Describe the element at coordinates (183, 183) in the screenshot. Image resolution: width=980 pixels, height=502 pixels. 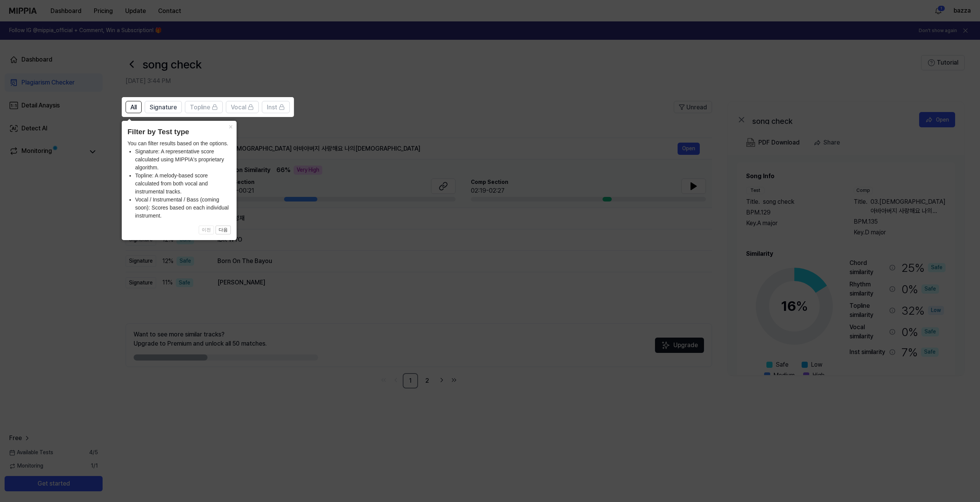
I see `li: Topline: A melody-based score calculated from both vocal and instrumental tracks.` at that location.